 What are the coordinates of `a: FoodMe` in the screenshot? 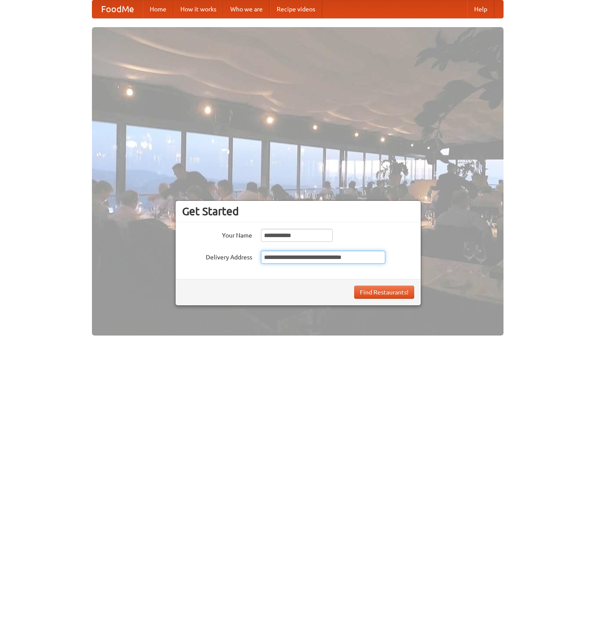 It's located at (117, 9).